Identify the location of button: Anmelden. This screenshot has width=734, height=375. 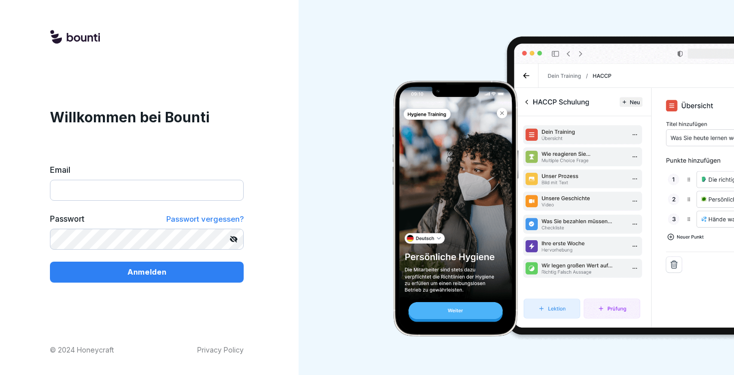
(147, 272).